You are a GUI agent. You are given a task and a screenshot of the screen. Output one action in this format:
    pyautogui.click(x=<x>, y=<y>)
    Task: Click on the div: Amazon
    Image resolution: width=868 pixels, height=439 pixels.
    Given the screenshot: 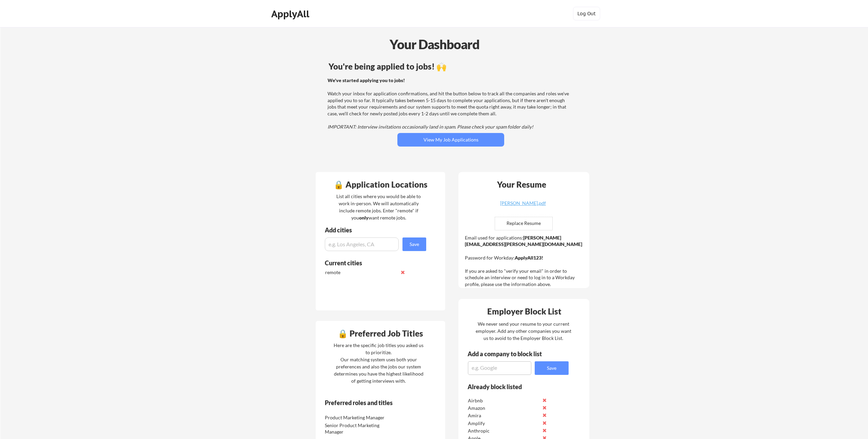 What is the action you would take?
    pyautogui.click(x=503, y=408)
    